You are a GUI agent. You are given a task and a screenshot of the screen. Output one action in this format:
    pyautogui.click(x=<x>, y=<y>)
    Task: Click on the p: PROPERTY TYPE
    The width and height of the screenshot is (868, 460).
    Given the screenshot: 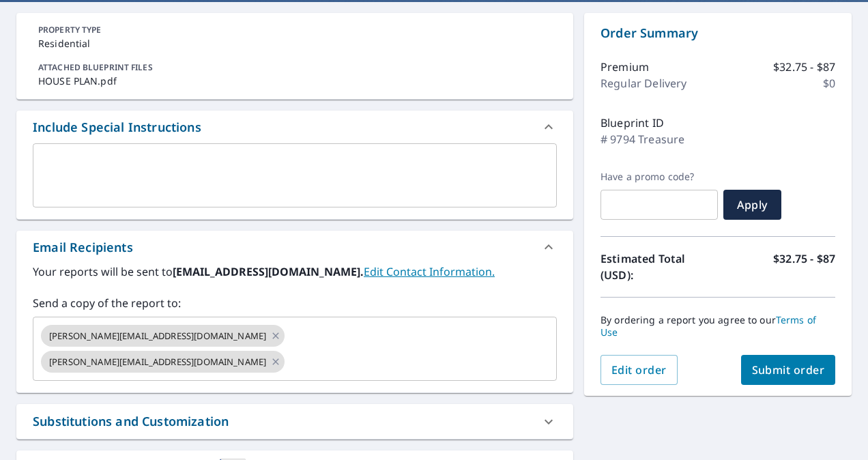 What is the action you would take?
    pyautogui.click(x=294, y=30)
    